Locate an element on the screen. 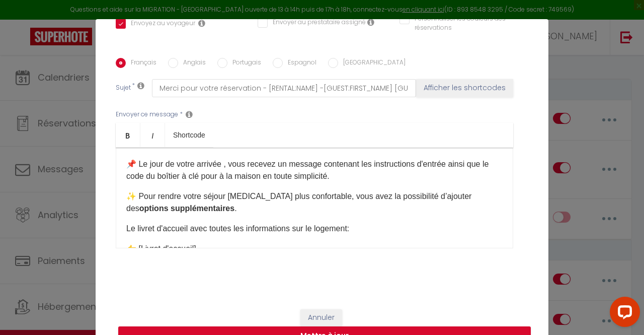 The height and width of the screenshot is (335, 644). label: Anglais is located at coordinates (191, 63).